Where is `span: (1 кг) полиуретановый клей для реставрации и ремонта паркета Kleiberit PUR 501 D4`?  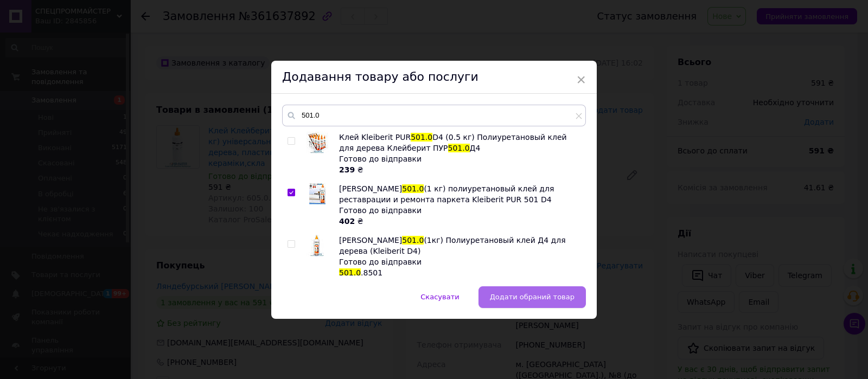
span: (1 кг) полиуретановый клей для реставрации и ремонта паркета Kleiberit PUR 501 D4 is located at coordinates (446, 194).